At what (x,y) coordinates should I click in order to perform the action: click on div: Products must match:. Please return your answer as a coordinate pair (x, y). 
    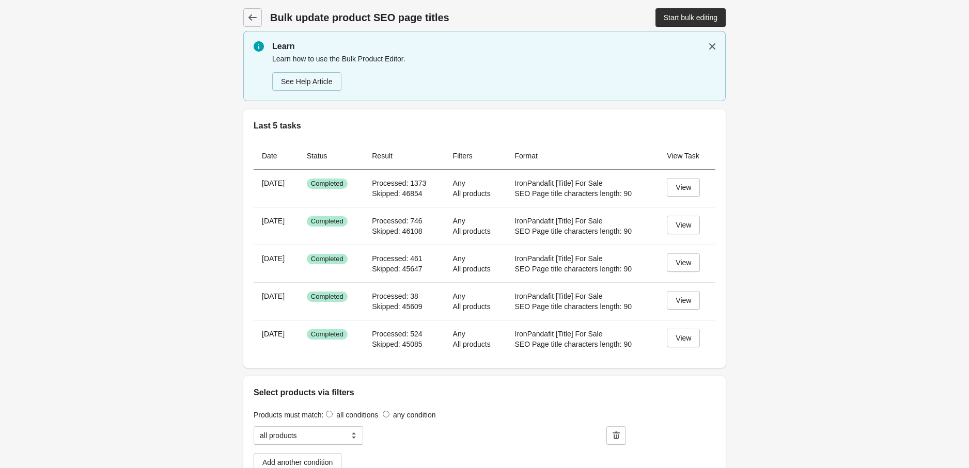
    Looking at the image, I should click on (484, 415).